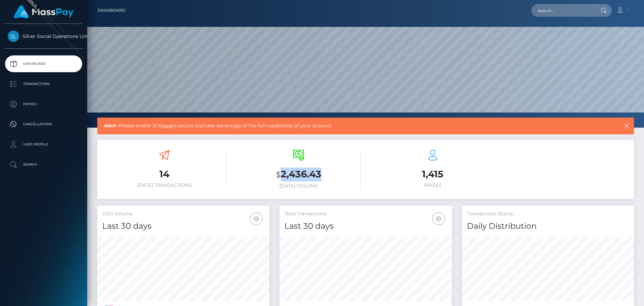 This screenshot has height=306, width=644. I want to click on h5: Transactions Status, so click(548, 214).